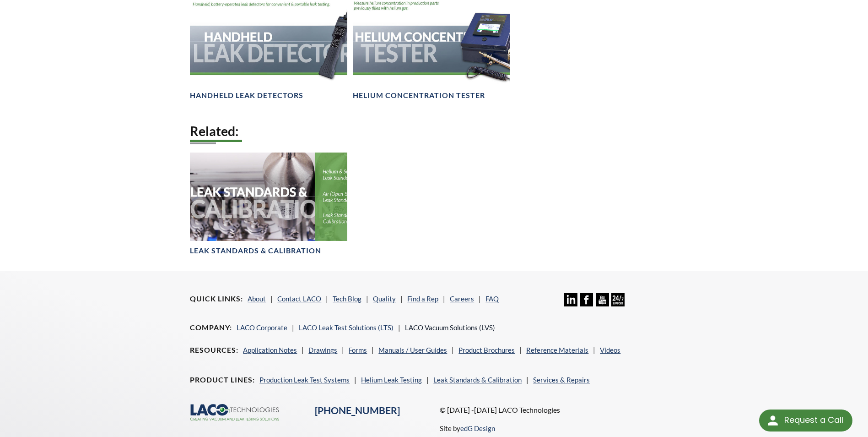 This screenshot has width=868, height=437. I want to click on h4: Leak Standards & Calibration, so click(255, 250).